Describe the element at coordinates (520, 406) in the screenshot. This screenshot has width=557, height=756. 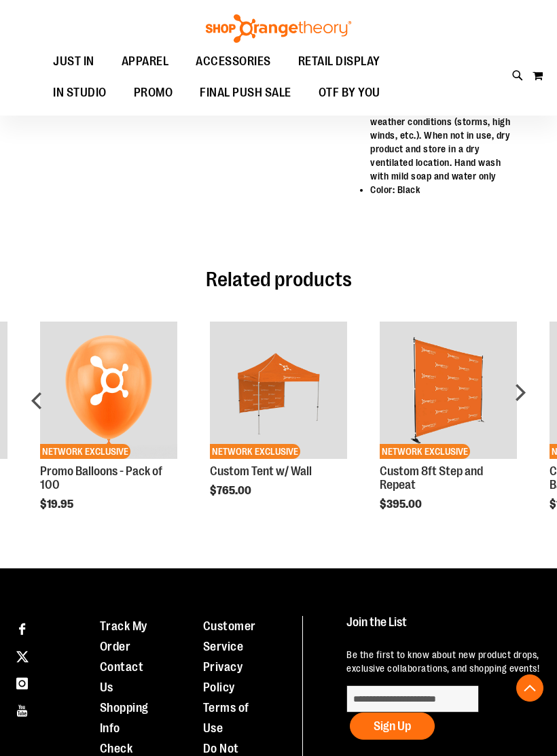
I see `div: next` at that location.